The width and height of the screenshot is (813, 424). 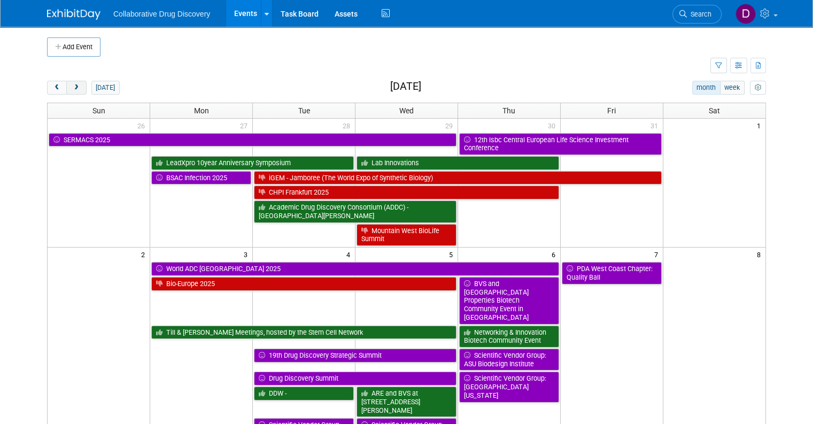 What do you see at coordinates (76, 88) in the screenshot?
I see `button: next` at bounding box center [76, 88].